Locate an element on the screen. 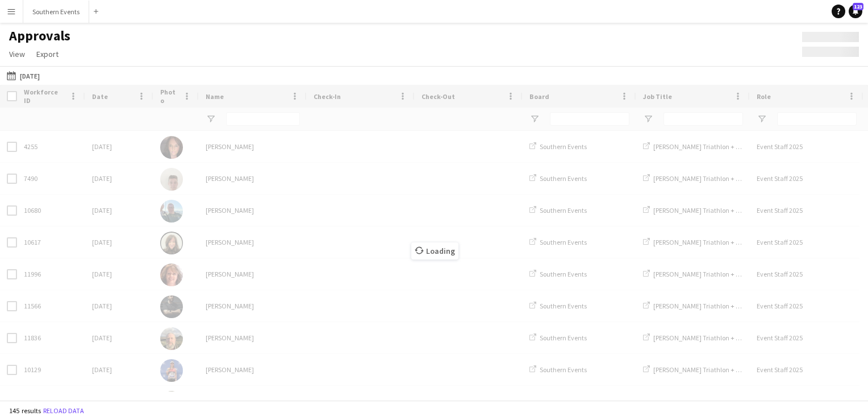  a: Export is located at coordinates (47, 54).